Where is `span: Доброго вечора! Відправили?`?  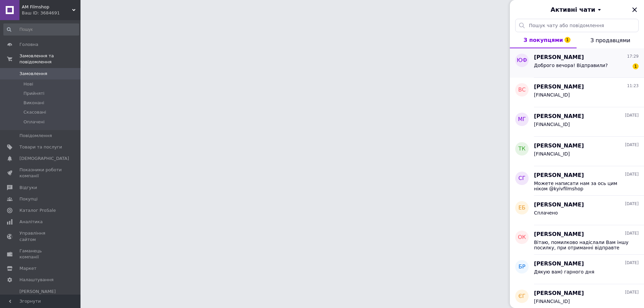
span: Доброго вечора! Відправили? is located at coordinates (571, 66).